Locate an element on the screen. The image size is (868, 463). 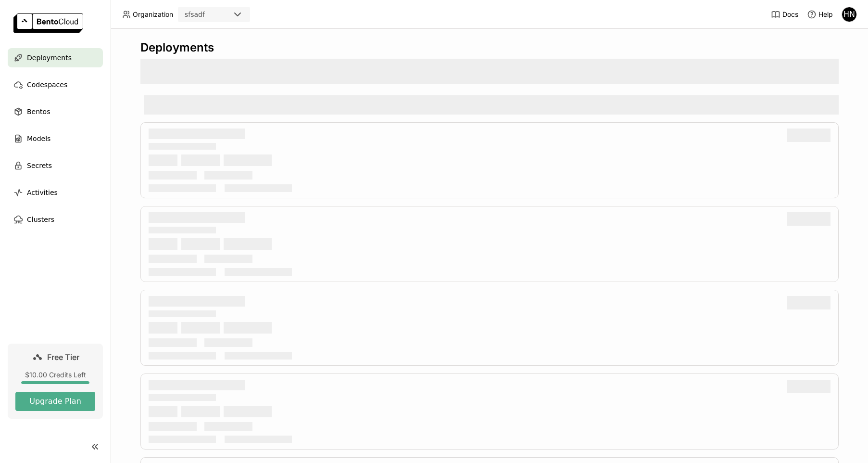
span: Free Tier is located at coordinates (63, 357).